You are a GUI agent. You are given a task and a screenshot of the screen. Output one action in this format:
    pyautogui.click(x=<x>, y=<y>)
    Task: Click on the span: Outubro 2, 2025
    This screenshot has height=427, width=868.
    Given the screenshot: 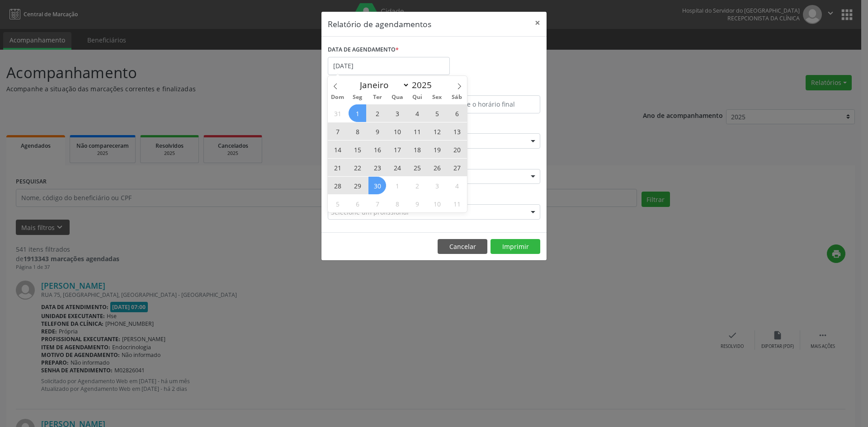 What is the action you would take?
    pyautogui.click(x=417, y=186)
    